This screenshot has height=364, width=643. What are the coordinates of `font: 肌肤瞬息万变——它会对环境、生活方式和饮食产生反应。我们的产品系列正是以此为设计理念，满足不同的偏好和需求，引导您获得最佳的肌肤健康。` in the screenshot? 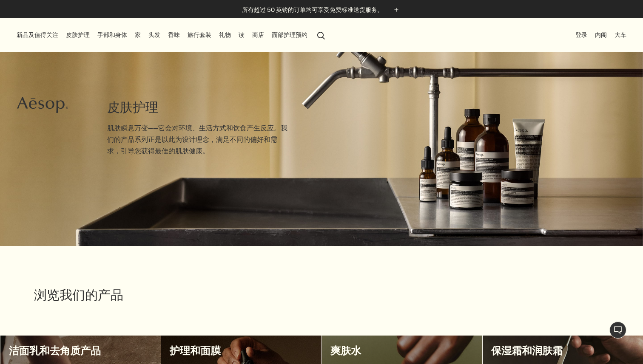 It's located at (198, 139).